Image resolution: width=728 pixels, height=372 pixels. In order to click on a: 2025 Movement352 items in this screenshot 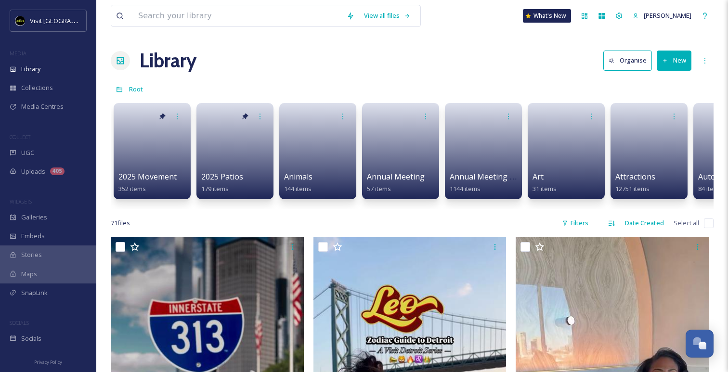, I will do `click(147, 182)`.